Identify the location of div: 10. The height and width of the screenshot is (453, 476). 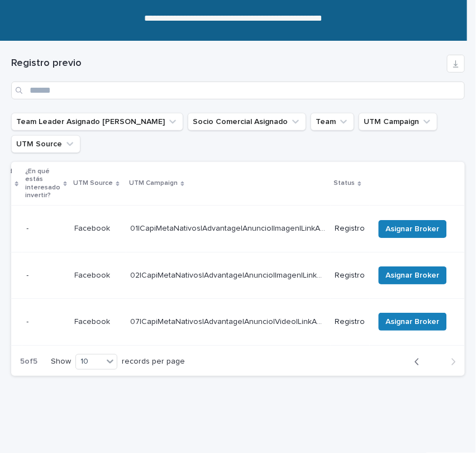
(89, 361).